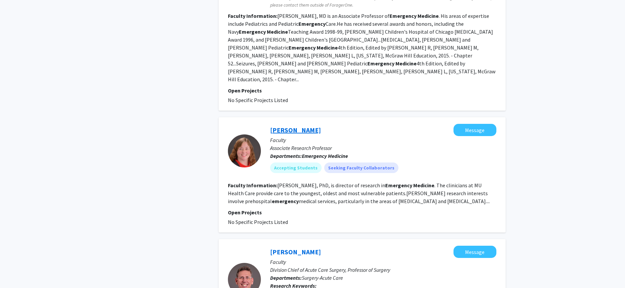  Describe the element at coordinates (322, 278) in the screenshot. I see `span: Surgery-Acute Care` at that location.